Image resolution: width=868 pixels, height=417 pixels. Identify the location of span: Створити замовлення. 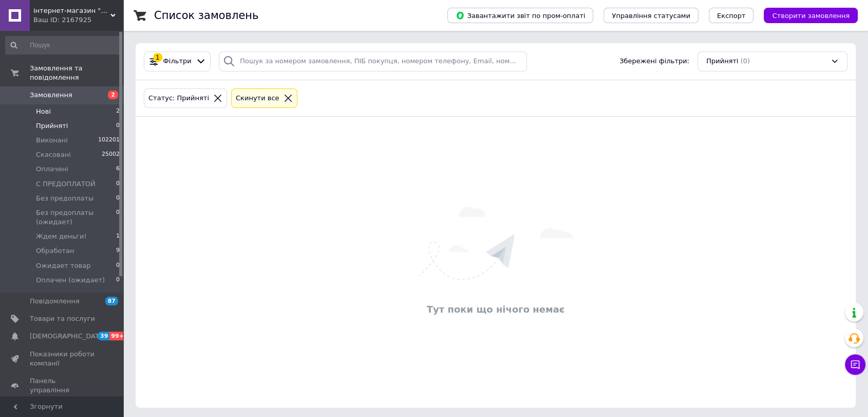
(810, 15).